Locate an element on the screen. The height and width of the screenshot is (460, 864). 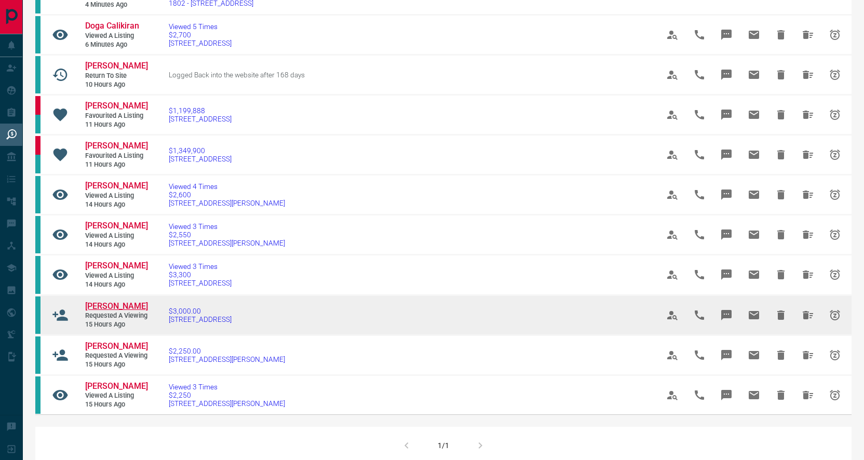
span: $1,349,900 is located at coordinates (200, 150).